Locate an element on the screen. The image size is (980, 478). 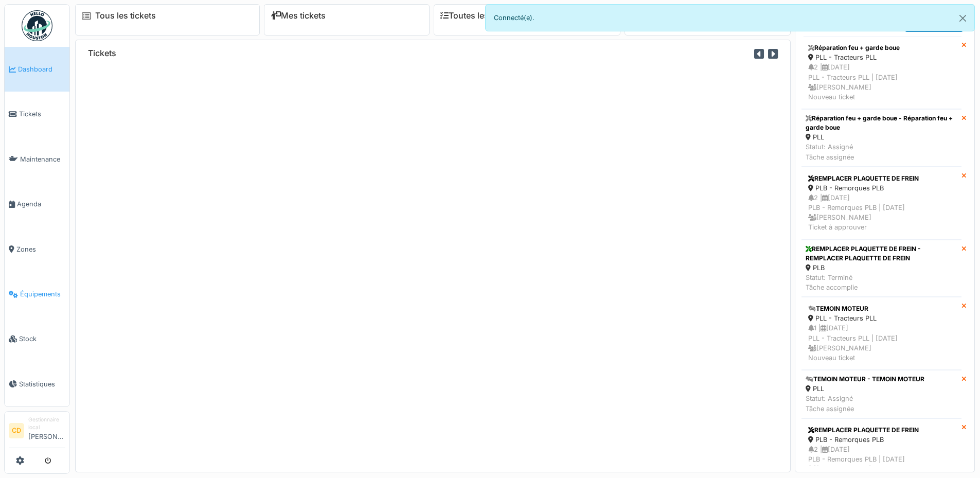
span: Maintenance is located at coordinates (42, 159).